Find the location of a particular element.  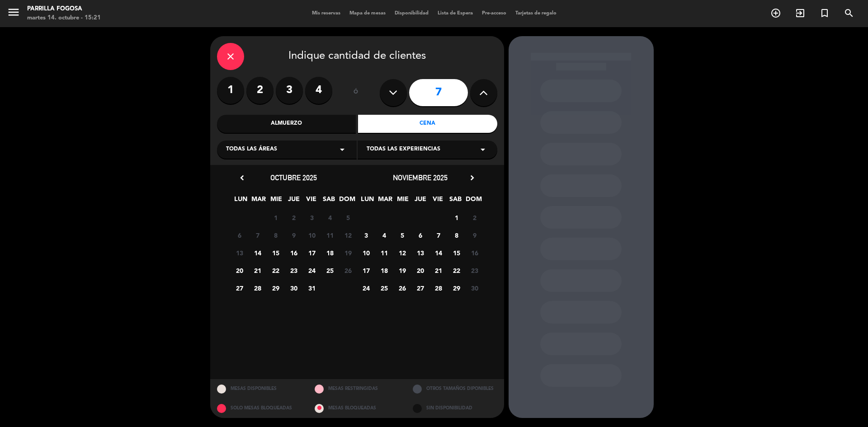

label: 4 is located at coordinates (318, 91).